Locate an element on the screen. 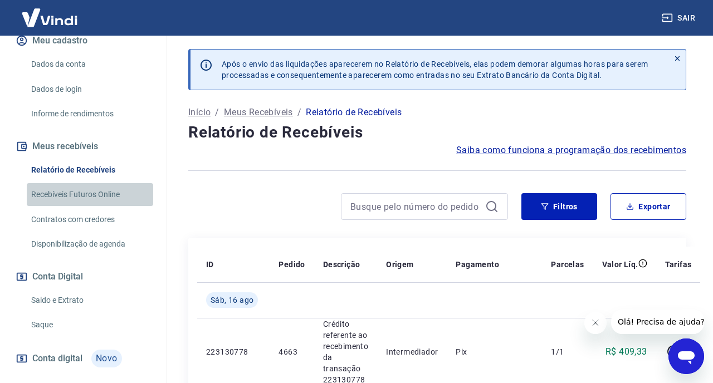 This screenshot has width=713, height=383. p: Início is located at coordinates (199, 112).